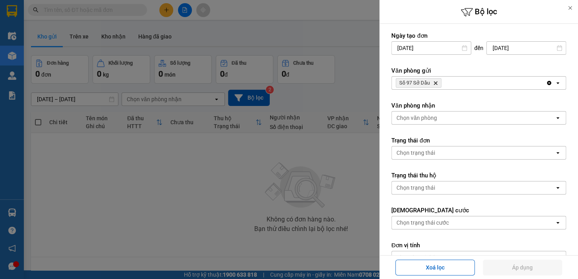 The width and height of the screenshot is (578, 279). I want to click on label: Văn phòng nhận, so click(479, 106).